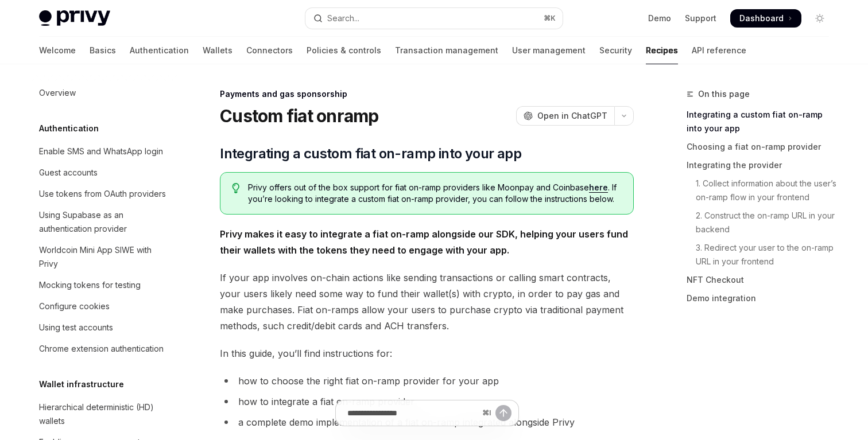 The height and width of the screenshot is (440, 868). What do you see at coordinates (426, 94) in the screenshot?
I see `div: Payments and gas sponsorship` at bounding box center [426, 94].